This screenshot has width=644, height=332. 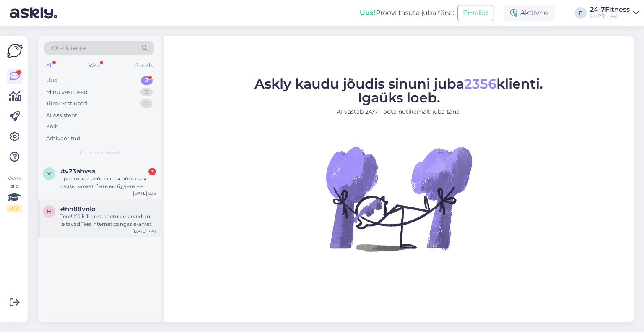 What do you see at coordinates (14, 193) in the screenshot?
I see `div: Vaata siia` at bounding box center [14, 193].